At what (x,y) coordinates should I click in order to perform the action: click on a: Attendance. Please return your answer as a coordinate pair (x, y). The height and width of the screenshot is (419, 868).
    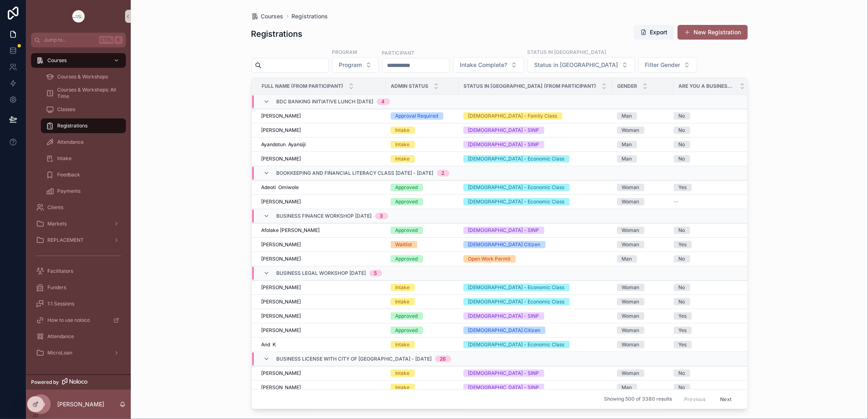
    Looking at the image, I should click on (84, 142).